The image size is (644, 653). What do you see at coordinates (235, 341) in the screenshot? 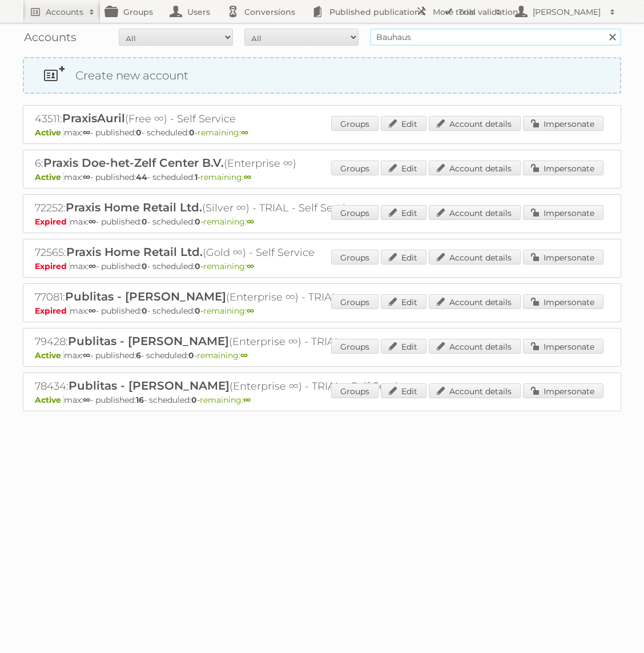
I see `h2: 79428: (Enterprise ∞) - TRIAL` at bounding box center [235, 341].